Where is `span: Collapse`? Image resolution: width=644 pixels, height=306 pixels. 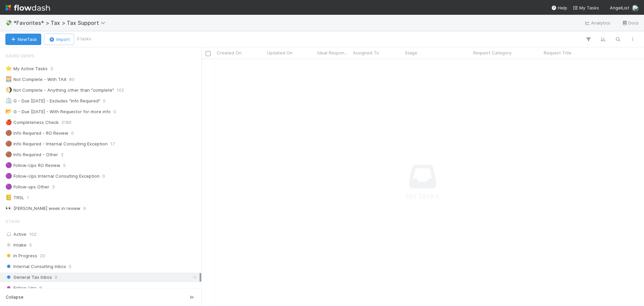
span: Collapse is located at coordinates (14, 297).